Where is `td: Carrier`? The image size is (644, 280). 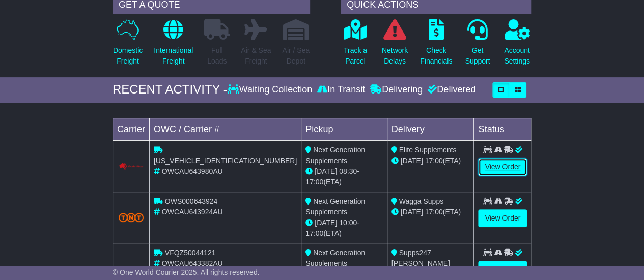
td: Carrier is located at coordinates (131, 130).